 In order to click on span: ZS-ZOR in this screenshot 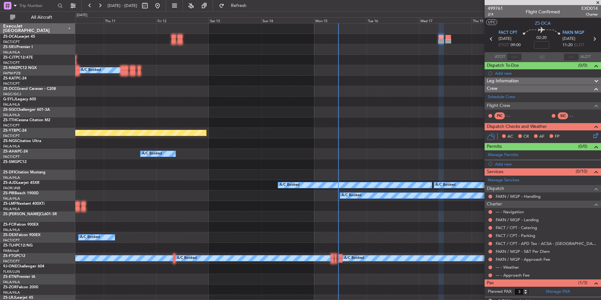, I will do `click(10, 287)`.